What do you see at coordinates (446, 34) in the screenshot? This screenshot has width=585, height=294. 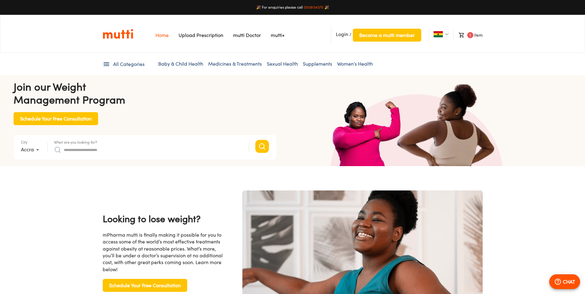 I see `img: Dropdown` at bounding box center [446, 34].